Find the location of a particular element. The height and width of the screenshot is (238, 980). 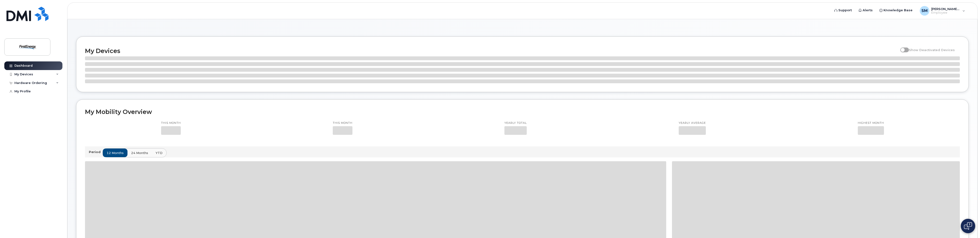

h2: My Mobility Overview is located at coordinates (522, 112).